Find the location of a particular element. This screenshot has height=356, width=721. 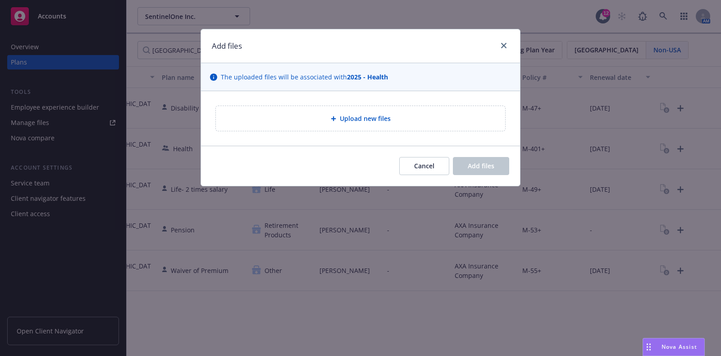

span: Nova Assist is located at coordinates (679, 346).